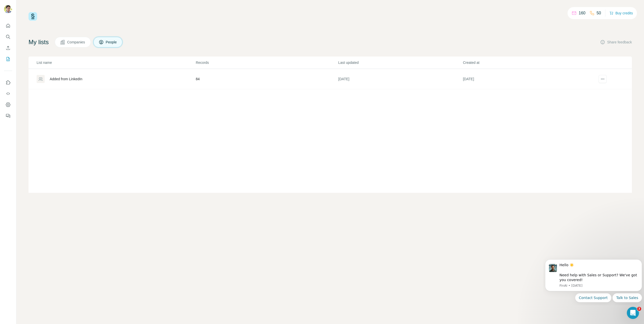  I want to click on button: Quick reply: Contact Support, so click(50, 43).